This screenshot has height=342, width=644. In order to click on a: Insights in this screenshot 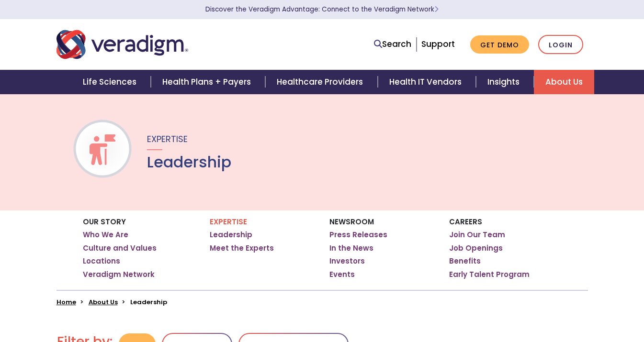, I will do `click(505, 82)`.